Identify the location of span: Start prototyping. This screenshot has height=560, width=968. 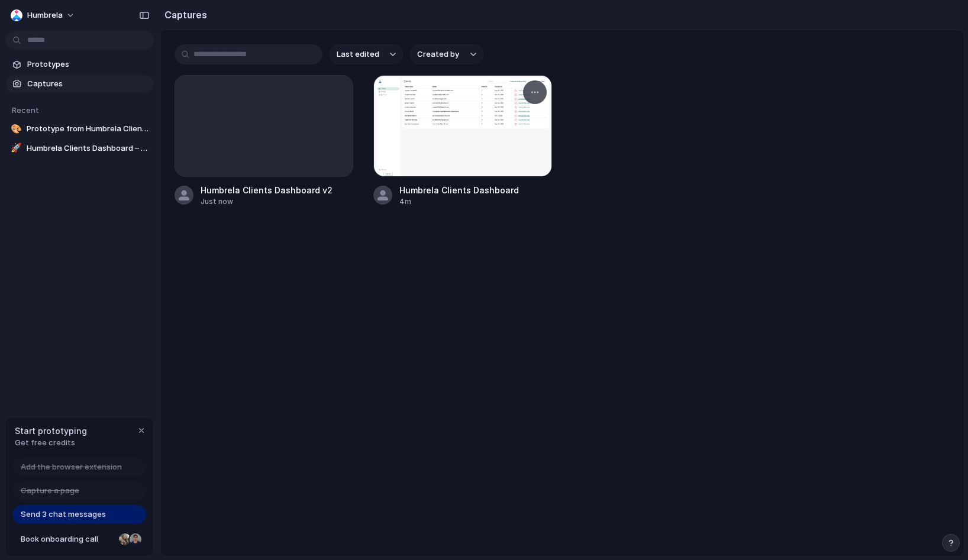
(51, 431).